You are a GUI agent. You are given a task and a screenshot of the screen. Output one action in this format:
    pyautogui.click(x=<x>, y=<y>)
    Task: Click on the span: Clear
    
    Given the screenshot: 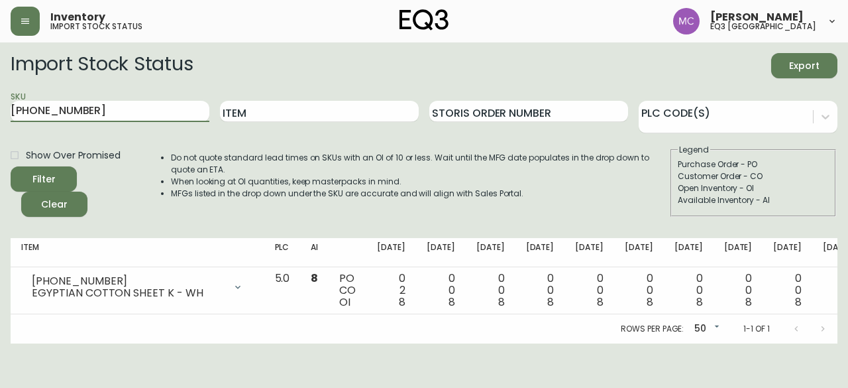 What is the action you would take?
    pyautogui.click(x=54, y=204)
    